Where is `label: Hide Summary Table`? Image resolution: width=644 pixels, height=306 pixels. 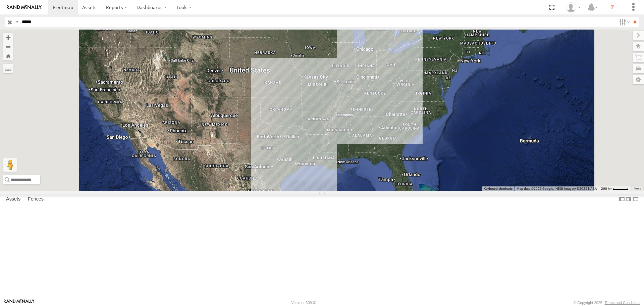 label: Hide Summary Table is located at coordinates (636, 199).